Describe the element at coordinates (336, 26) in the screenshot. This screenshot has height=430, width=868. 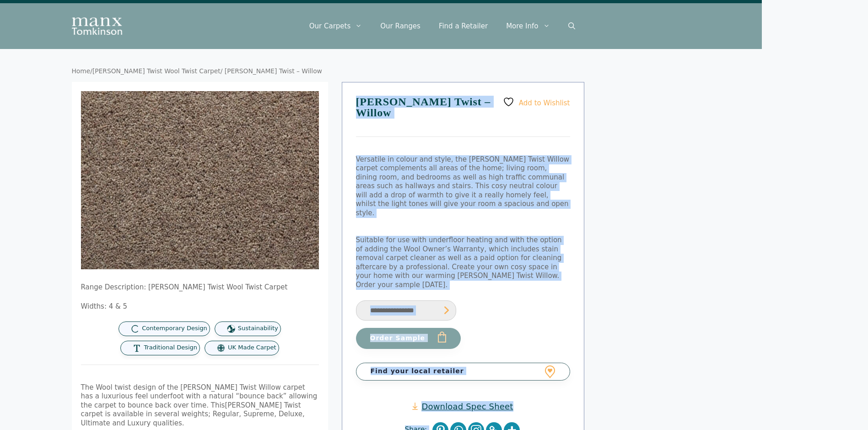
I see `a: Our Carpets` at that location.